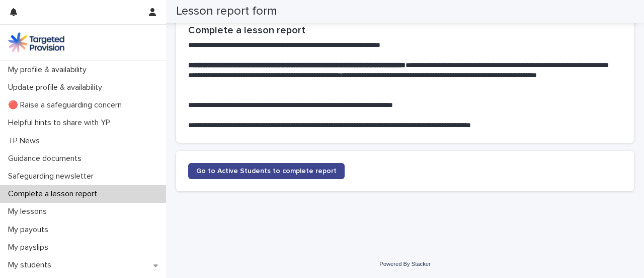  Describe the element at coordinates (405, 264) in the screenshot. I see `a: Powered By Stacker` at that location.